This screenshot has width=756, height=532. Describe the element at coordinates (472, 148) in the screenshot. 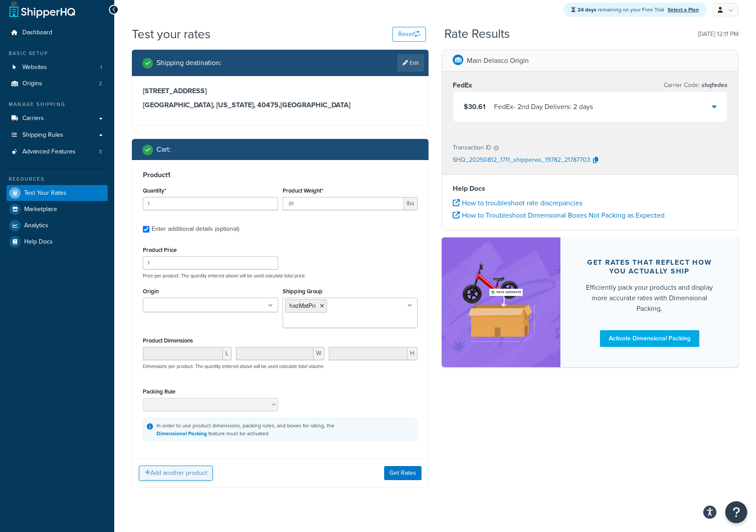

I see `p: Transaction ID` at that location.